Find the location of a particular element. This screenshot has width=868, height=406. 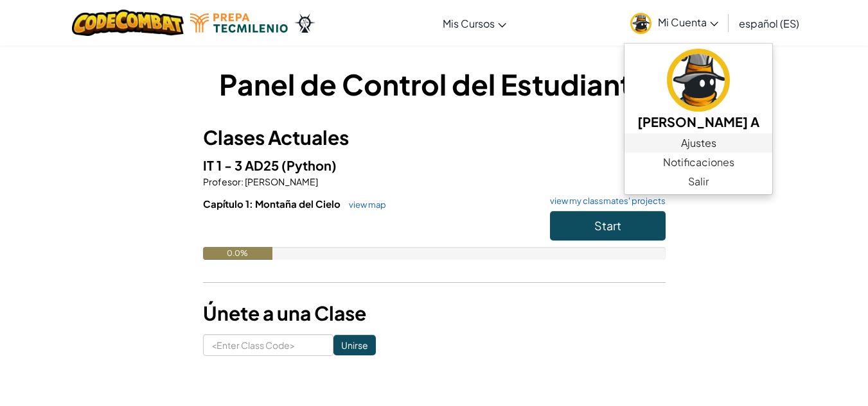

img: Ozaria is located at coordinates (304, 23).